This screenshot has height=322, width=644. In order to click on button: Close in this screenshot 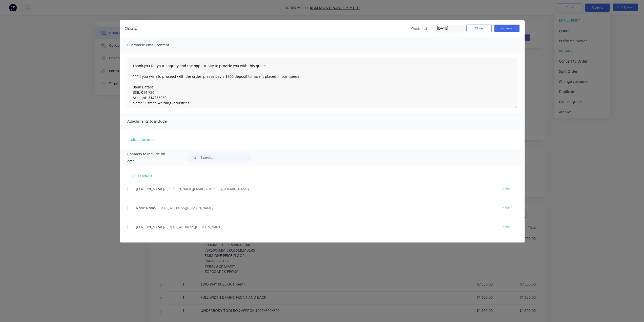, I will do `click(479, 28)`.